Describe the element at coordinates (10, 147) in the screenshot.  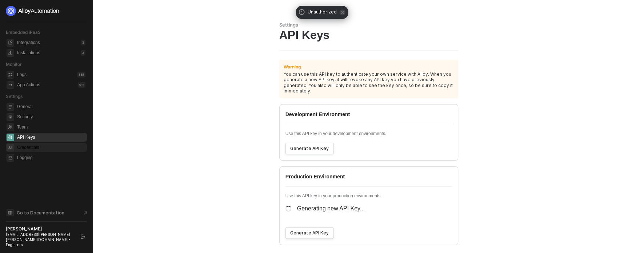
I see `span: credentials` at that location.